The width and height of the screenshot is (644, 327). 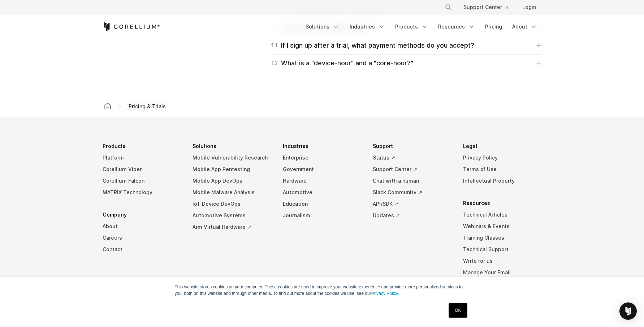 I want to click on a: IoT Device DevOps, so click(x=232, y=204).